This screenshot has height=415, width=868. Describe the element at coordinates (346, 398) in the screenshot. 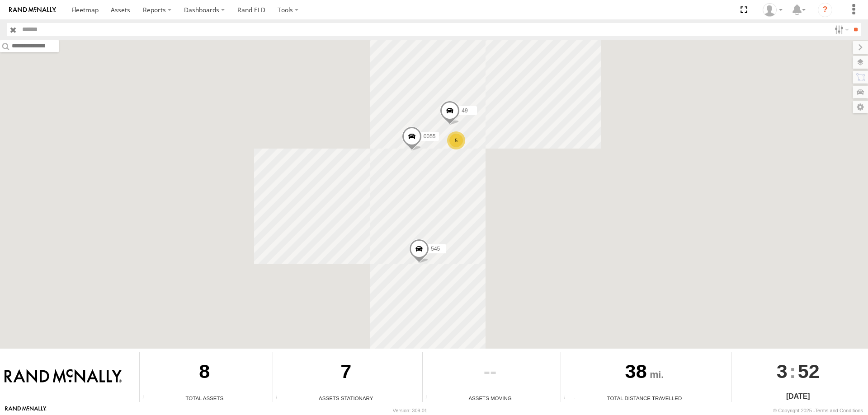

I see `div: Assets Stationary` at that location.